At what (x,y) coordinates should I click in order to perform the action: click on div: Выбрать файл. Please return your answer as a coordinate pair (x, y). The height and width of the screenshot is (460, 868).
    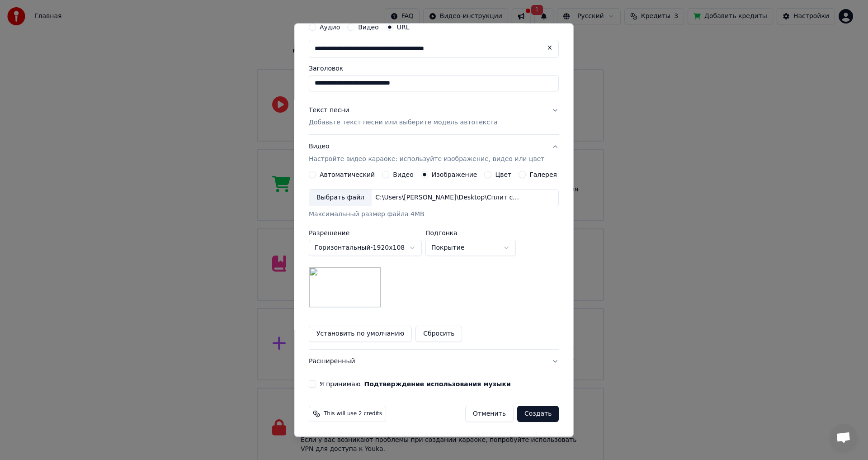
    Looking at the image, I should click on (340, 198).